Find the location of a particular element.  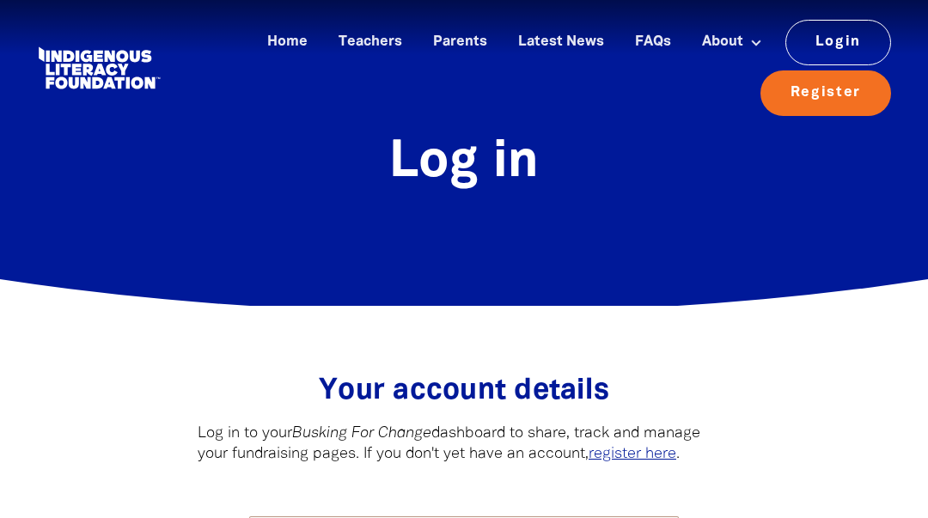

span: Your account details is located at coordinates (464, 391).